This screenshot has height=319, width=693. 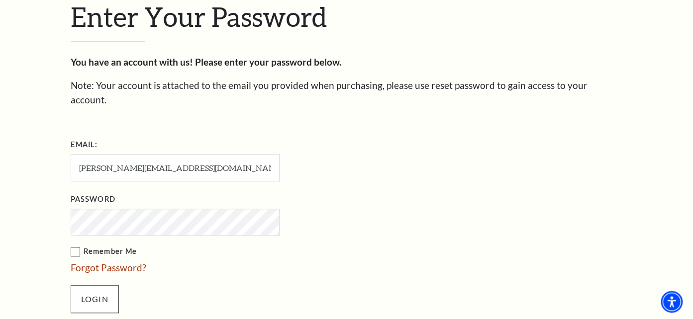 What do you see at coordinates (347, 92) in the screenshot?
I see `p: Note: Your account is attached to the email you provided when purchasing, please use reset passwo...` at bounding box center [347, 92].